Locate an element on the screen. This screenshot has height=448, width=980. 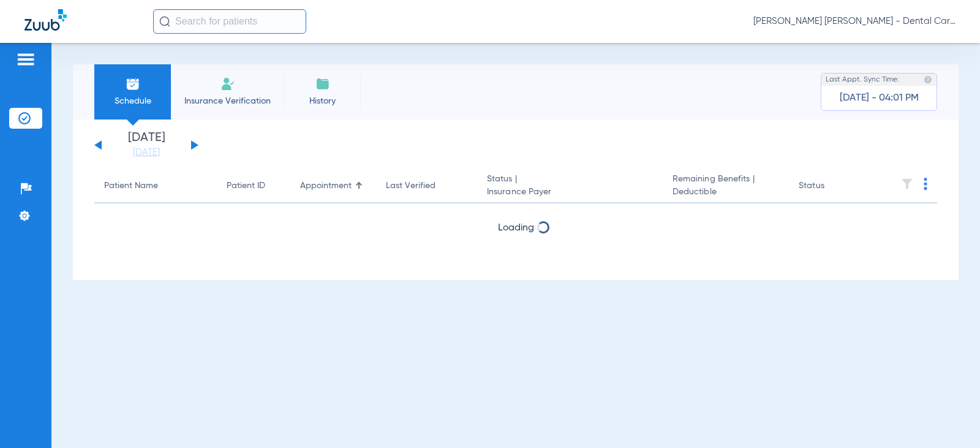
span: Deductible is located at coordinates (726, 192).